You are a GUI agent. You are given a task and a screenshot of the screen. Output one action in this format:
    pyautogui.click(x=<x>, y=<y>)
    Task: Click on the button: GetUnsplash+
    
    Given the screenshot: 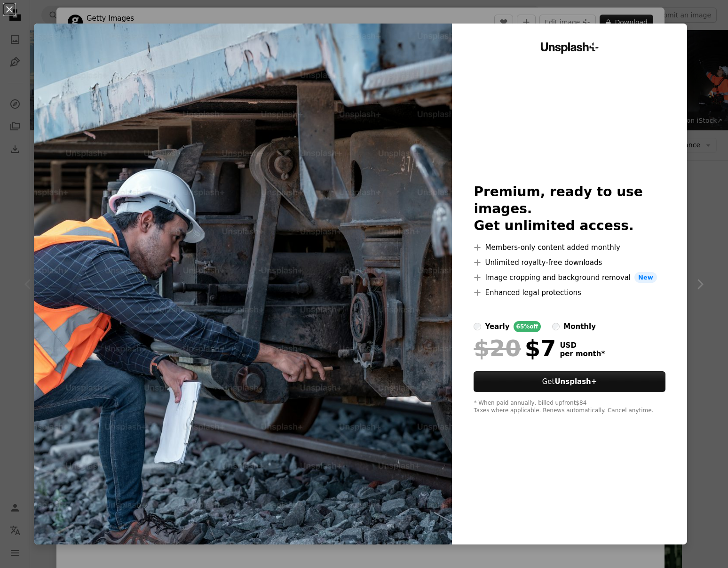 What is the action you would take?
    pyautogui.click(x=569, y=381)
    